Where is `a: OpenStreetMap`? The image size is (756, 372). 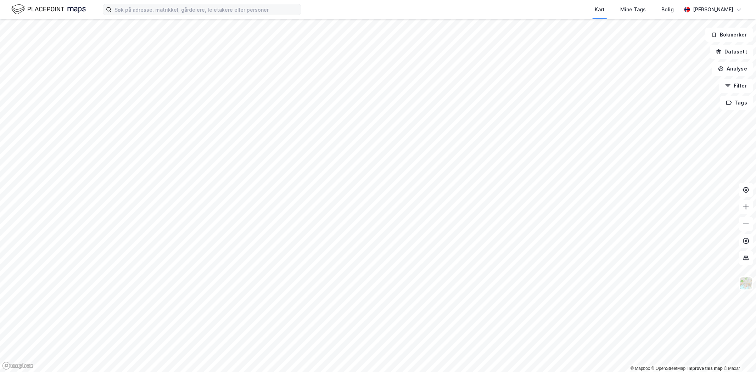
a: OpenStreetMap is located at coordinates (669, 369).